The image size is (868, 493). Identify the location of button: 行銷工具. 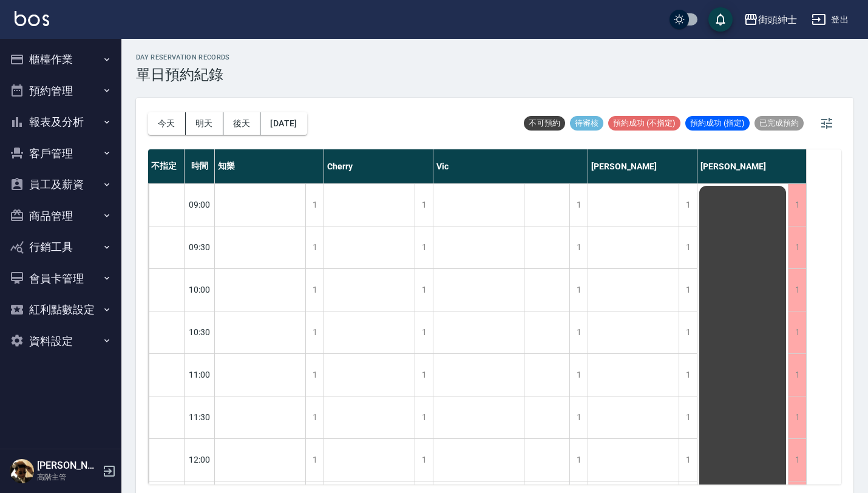
(61, 247).